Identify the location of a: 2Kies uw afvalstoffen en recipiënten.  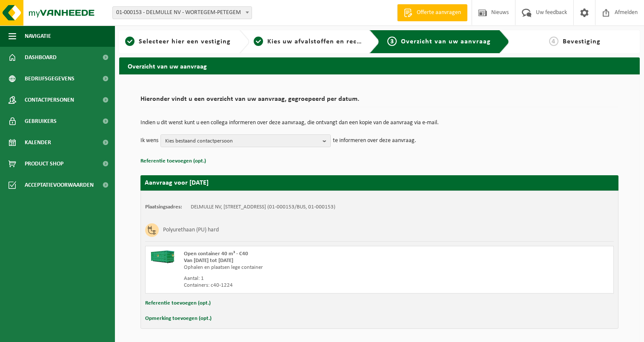
(308, 42).